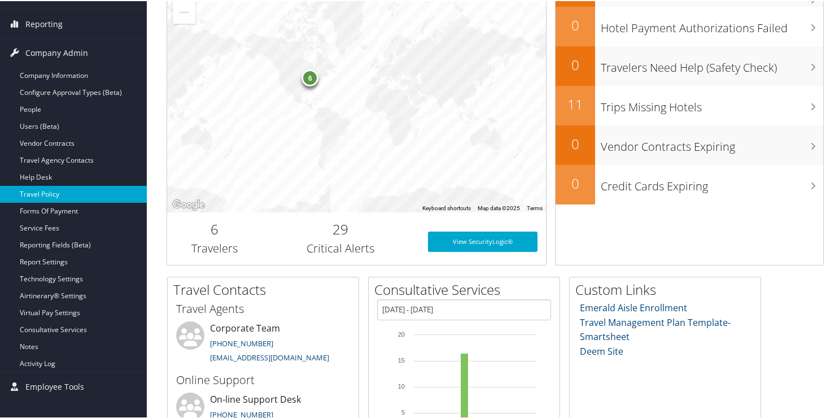 The image size is (839, 418). What do you see at coordinates (403, 411) in the screenshot?
I see `tspan: 5` at bounding box center [403, 411].